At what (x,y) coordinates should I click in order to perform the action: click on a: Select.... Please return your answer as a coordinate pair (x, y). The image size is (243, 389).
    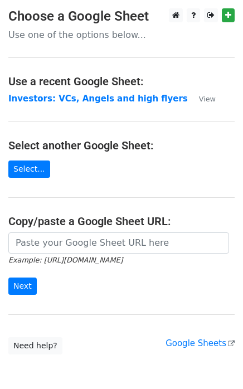
    Looking at the image, I should click on (29, 169).